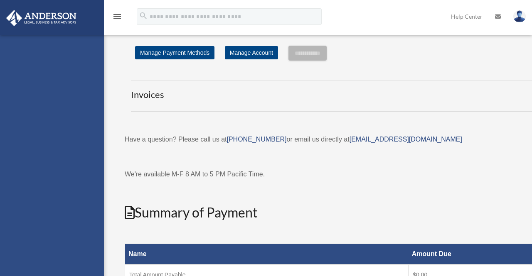  What do you see at coordinates (41, 18) in the screenshot?
I see `img: Anderson Advisors Platinum Portal` at bounding box center [41, 18].